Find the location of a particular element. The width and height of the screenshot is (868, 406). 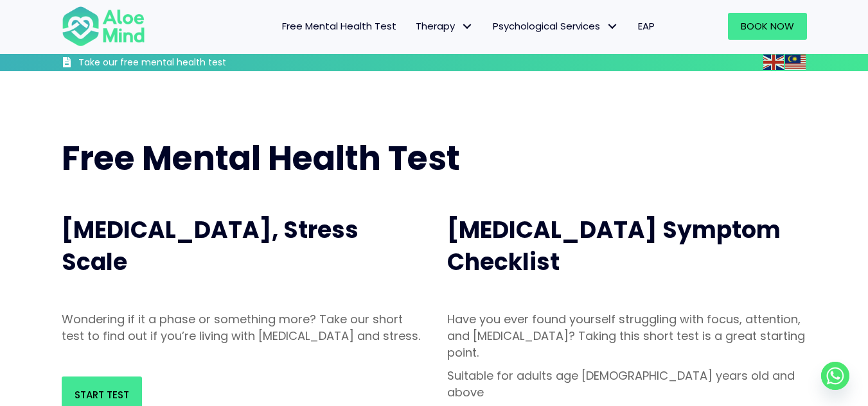

span: Psychological Services is located at coordinates (556, 26).